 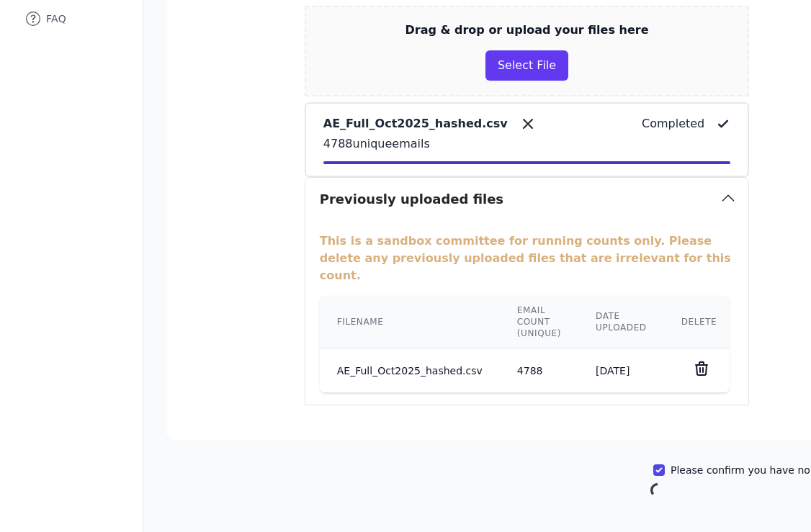 What do you see at coordinates (409, 322) in the screenshot?
I see `th: Filename` at bounding box center [409, 322].